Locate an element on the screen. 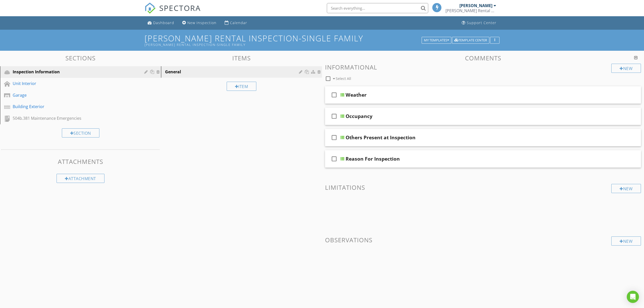 The image size is (644, 308). img: The Best Home Inspection Software - Spectora is located at coordinates (150, 8).